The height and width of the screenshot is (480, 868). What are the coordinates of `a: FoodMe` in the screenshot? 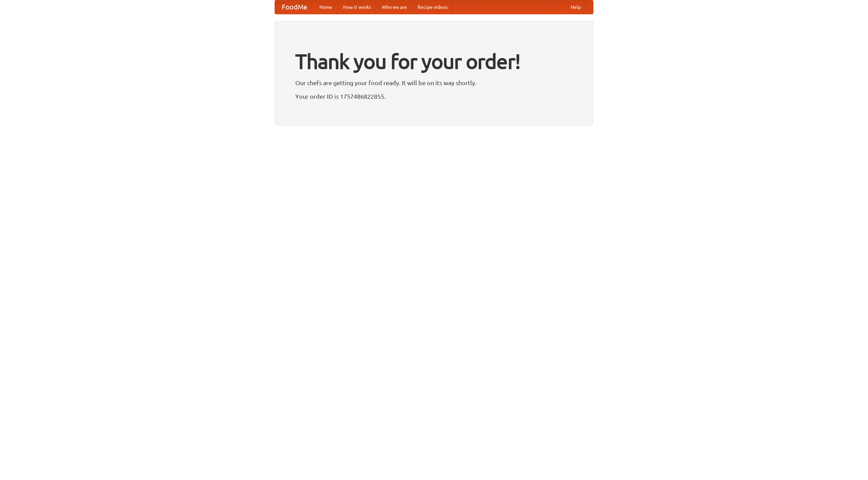 It's located at (294, 7).